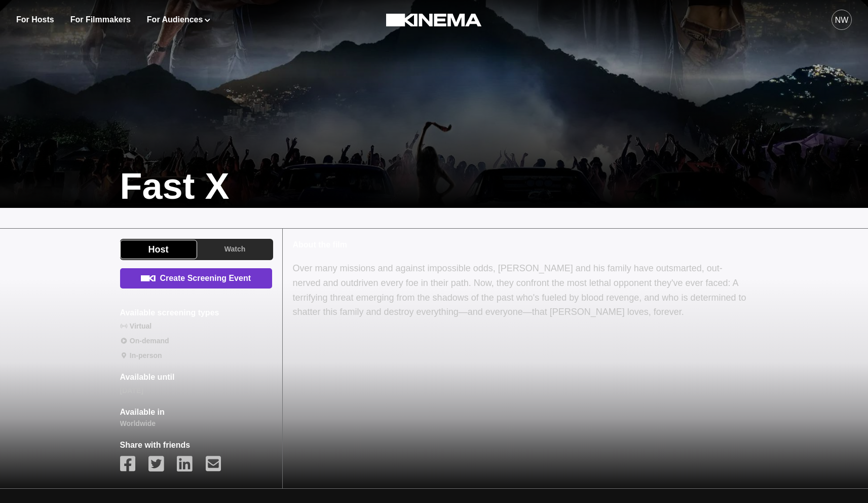  Describe the element at coordinates (175, 186) in the screenshot. I see `h1: Fast X` at that location.